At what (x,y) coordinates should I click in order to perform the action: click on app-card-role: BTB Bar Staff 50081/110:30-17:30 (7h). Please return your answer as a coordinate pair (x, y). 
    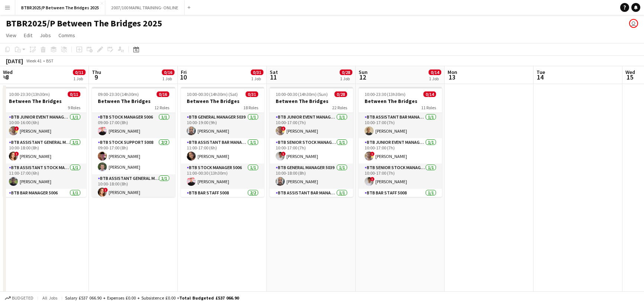
    Looking at the image, I should click on (400, 201).